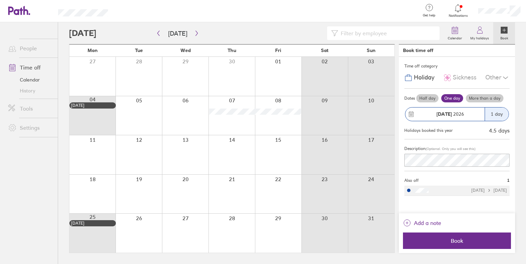  Describe the element at coordinates (30, 108) in the screenshot. I see `a: Tools` at that location.